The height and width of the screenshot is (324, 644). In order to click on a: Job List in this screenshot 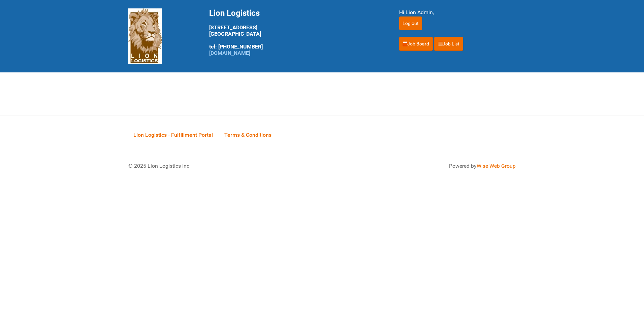, I will do `click(448, 44)`.